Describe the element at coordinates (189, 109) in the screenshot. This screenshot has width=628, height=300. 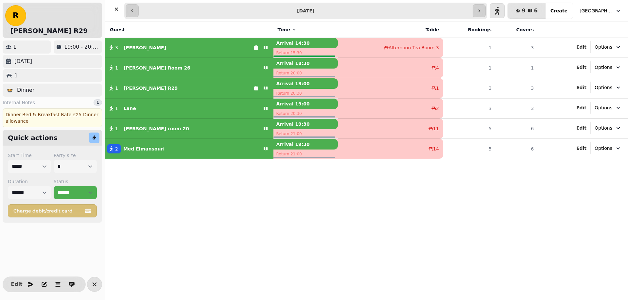
I see `button: 1 Lane` at that location.